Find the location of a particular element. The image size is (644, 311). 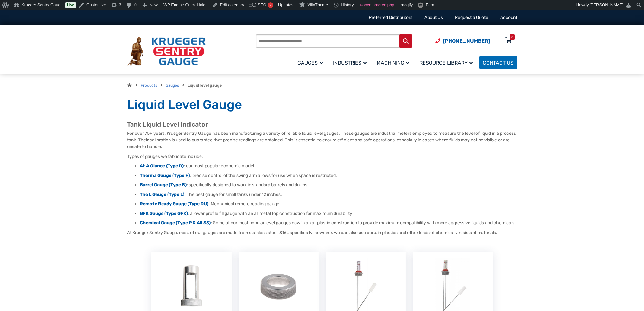

li: : a lower profile fill gauge with an all metal top construction for maximum durability is located at coordinates (329, 213).